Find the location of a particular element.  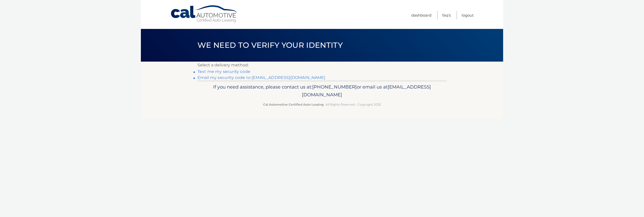

a: FAQ's is located at coordinates (447, 15).